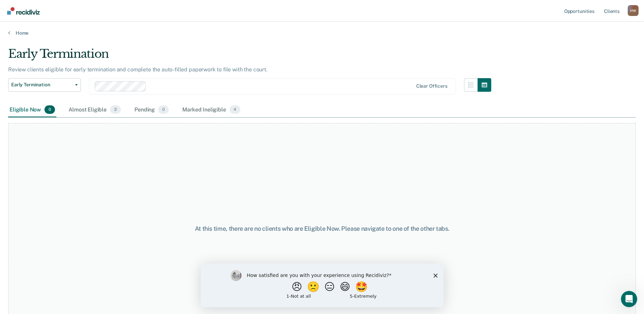  Describe the element at coordinates (113, 23) in the screenshot. I see `button: 2` at that location.